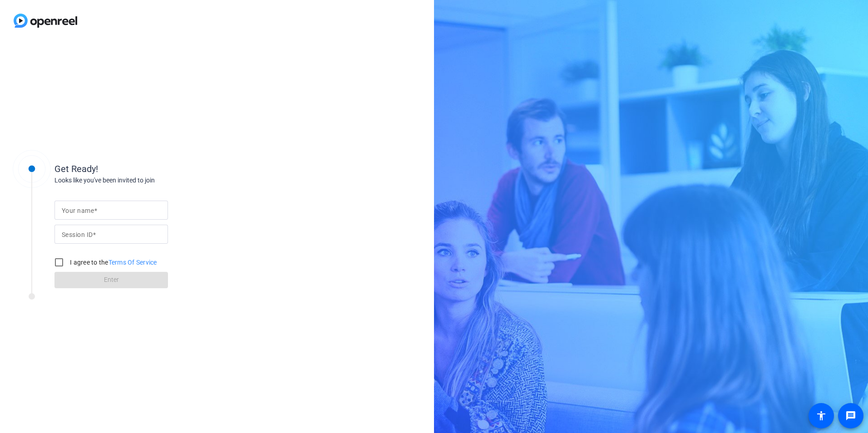 The width and height of the screenshot is (868, 433). I want to click on mat-label: Session ID, so click(77, 235).